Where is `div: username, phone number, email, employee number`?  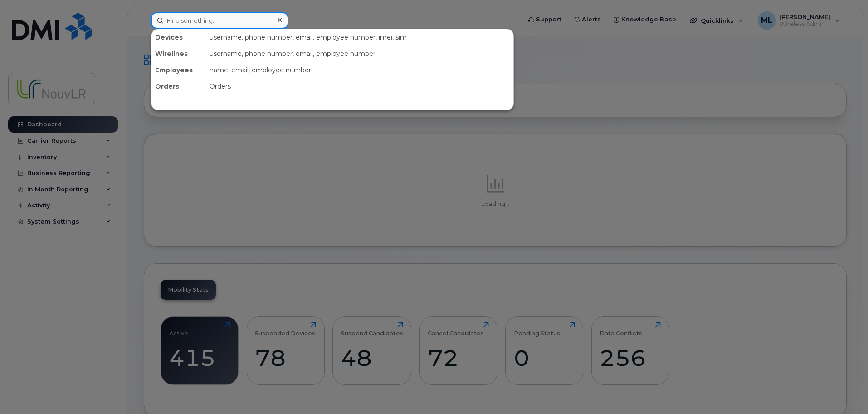
div: username, phone number, email, employee number is located at coordinates (360, 53).